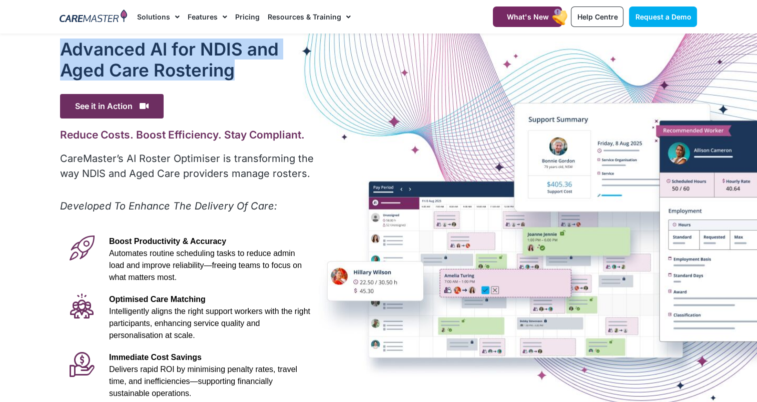 Image resolution: width=757 pixels, height=402 pixels. What do you see at coordinates (93, 17) in the screenshot?
I see `img: CareMaster Logo` at bounding box center [93, 17].